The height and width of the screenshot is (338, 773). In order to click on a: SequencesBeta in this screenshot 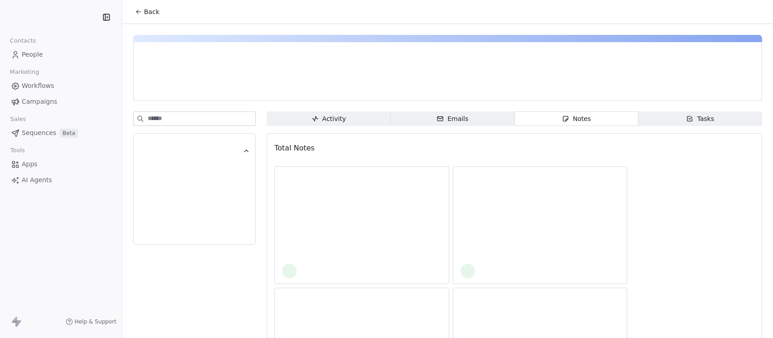, I will do `click(61, 133)`.